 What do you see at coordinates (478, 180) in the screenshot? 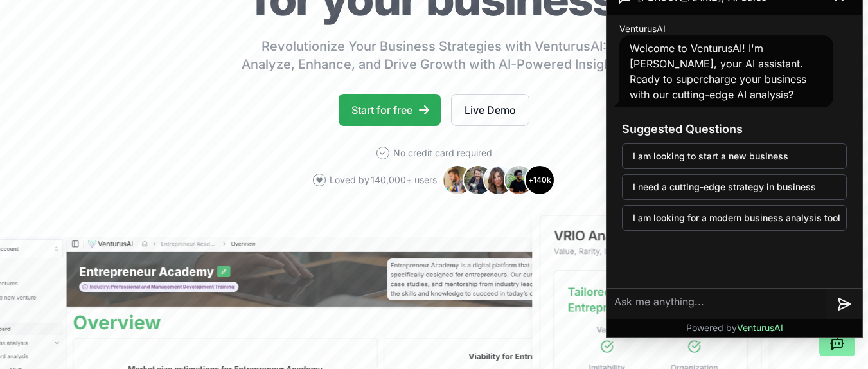
I see `img: Avatar 2` at bounding box center [478, 180].